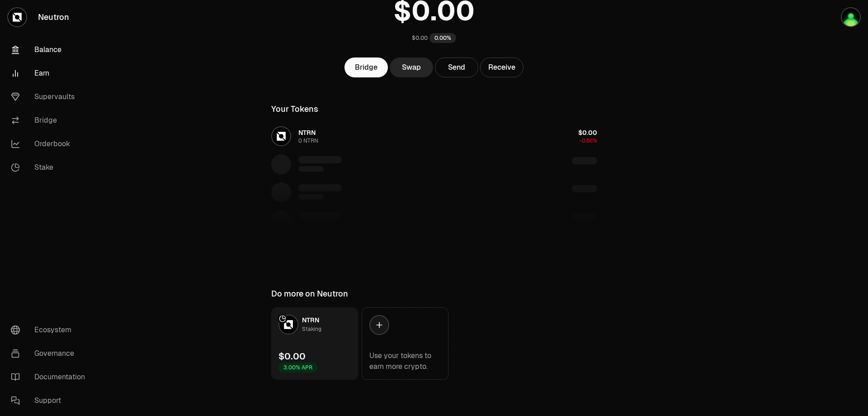 This screenshot has height=416, width=868. What do you see at coordinates (51, 73) in the screenshot?
I see `a: Earn` at bounding box center [51, 73].